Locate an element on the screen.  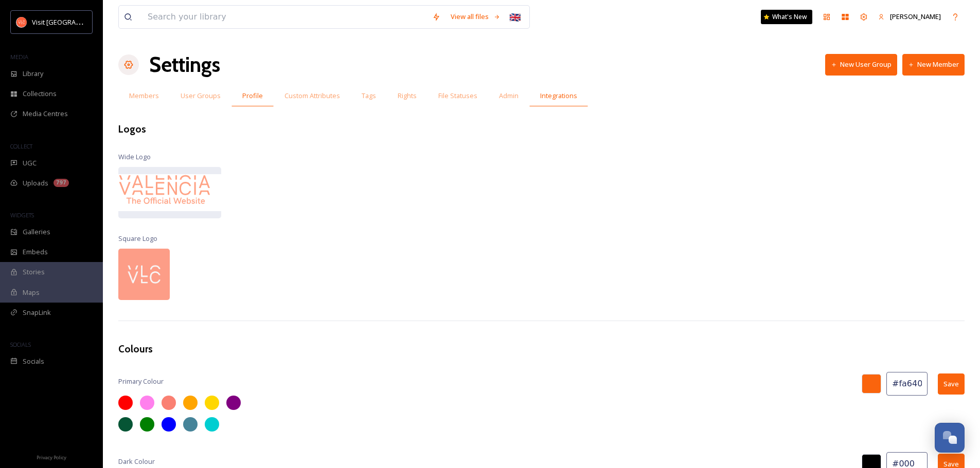
span: Galleries is located at coordinates (36, 232).